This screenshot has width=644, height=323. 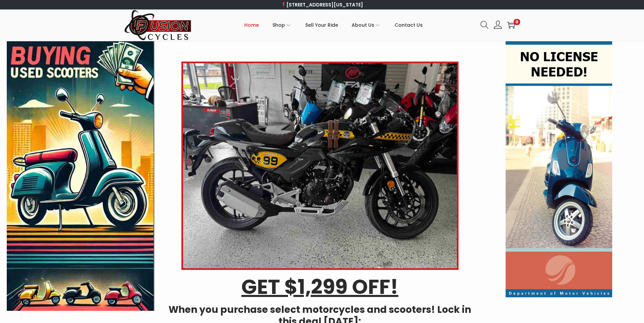 I want to click on span: Sell Your Ride, so click(x=321, y=25).